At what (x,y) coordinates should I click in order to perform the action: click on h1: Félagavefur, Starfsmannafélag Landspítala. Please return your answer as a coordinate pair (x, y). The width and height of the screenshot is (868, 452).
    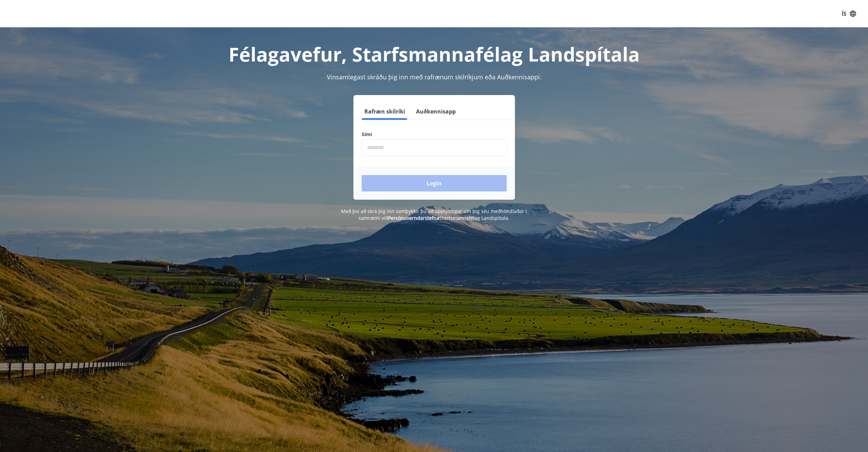
    Looking at the image, I should click on (434, 54).